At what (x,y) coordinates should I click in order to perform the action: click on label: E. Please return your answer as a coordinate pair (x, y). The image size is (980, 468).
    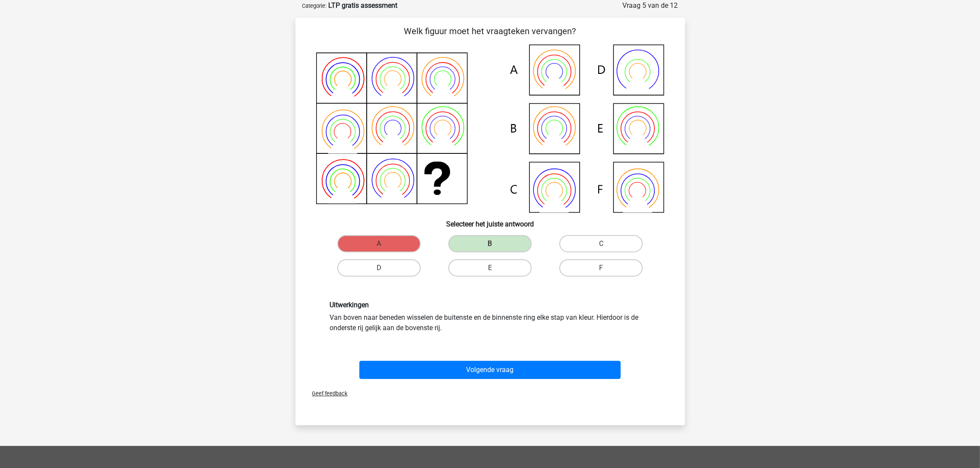
    Looking at the image, I should click on (490, 268).